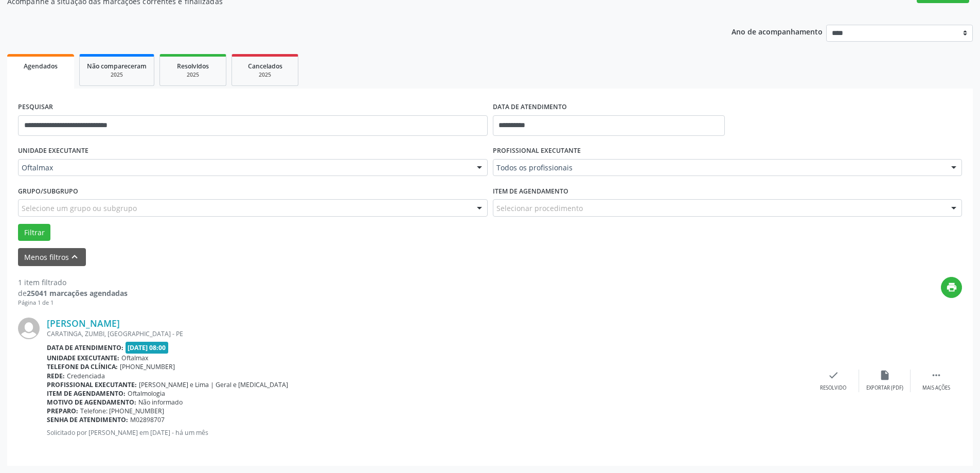 The image size is (980, 473). Describe the element at coordinates (719, 167) in the screenshot. I see `span: Todos os profissionais` at that location.